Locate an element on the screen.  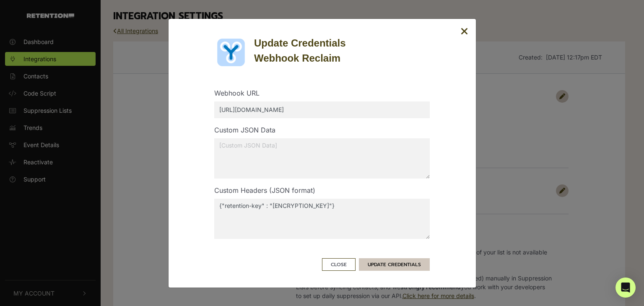
label: Webhook URL is located at coordinates (237, 93).